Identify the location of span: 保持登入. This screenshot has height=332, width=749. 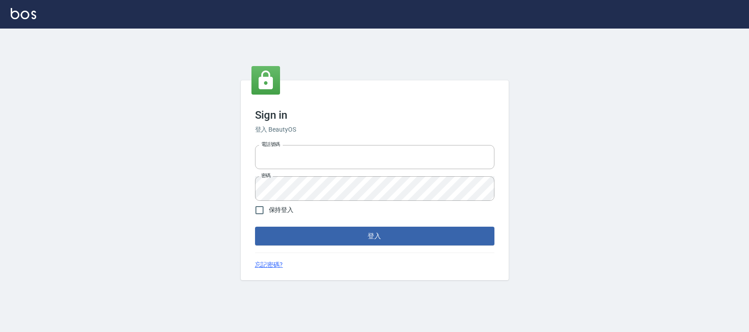
(281, 210).